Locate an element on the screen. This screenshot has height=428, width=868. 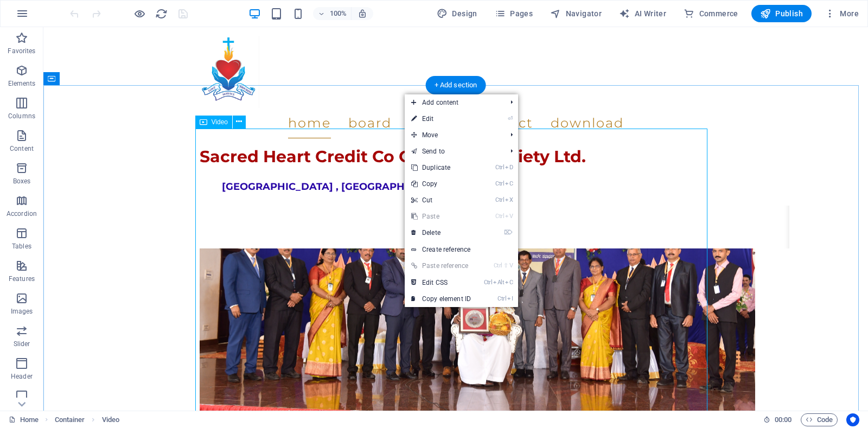
button: More is located at coordinates (841, 14).